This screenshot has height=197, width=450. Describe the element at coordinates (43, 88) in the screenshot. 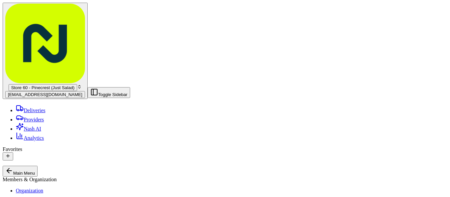

I see `span: Store 60 - Pinecrest (Just Salad)` at that location.